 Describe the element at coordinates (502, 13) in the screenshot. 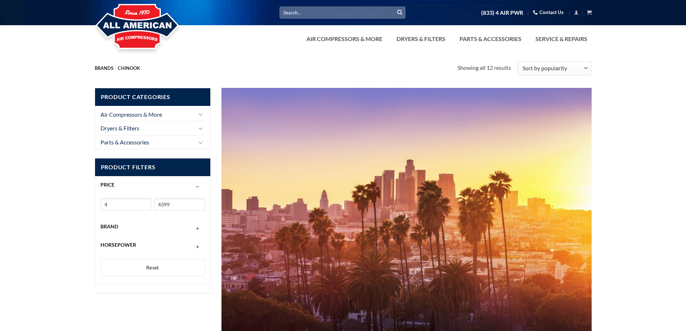

I see `a: (833) 4 AIR PWR` at that location.